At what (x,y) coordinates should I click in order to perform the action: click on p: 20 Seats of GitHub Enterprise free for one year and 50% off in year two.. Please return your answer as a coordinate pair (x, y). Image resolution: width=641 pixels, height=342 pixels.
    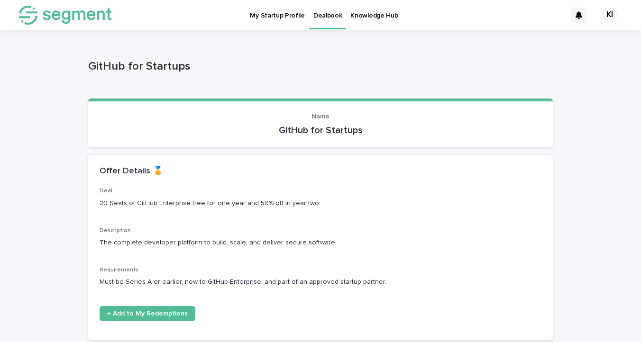
    Looking at the image, I should click on (320, 203).